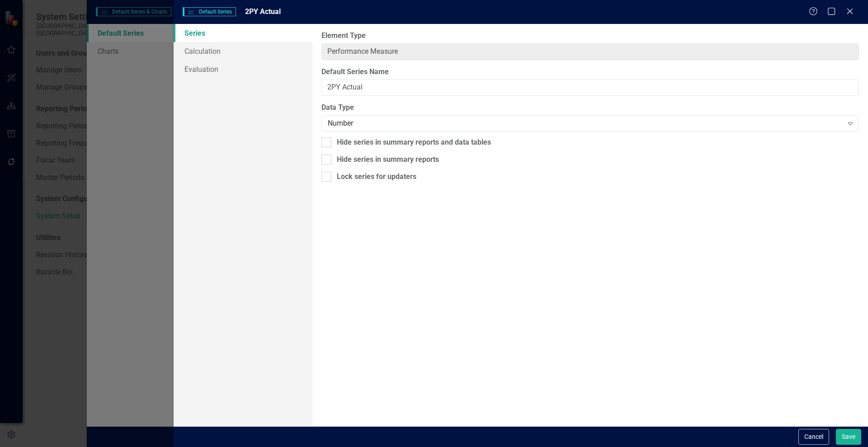 This screenshot has height=447, width=868. Describe the element at coordinates (388, 159) in the screenshot. I see `div: Hide series in summary reports` at that location.